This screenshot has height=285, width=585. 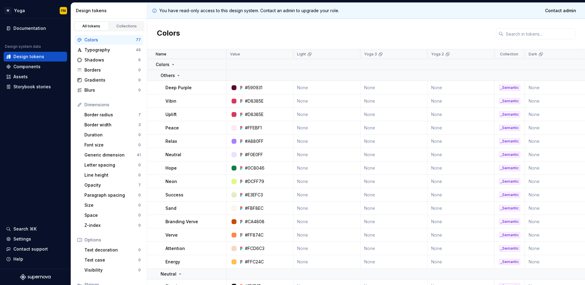 What do you see at coordinates (22, 239) in the screenshot?
I see `div: Settings` at bounding box center [22, 239].